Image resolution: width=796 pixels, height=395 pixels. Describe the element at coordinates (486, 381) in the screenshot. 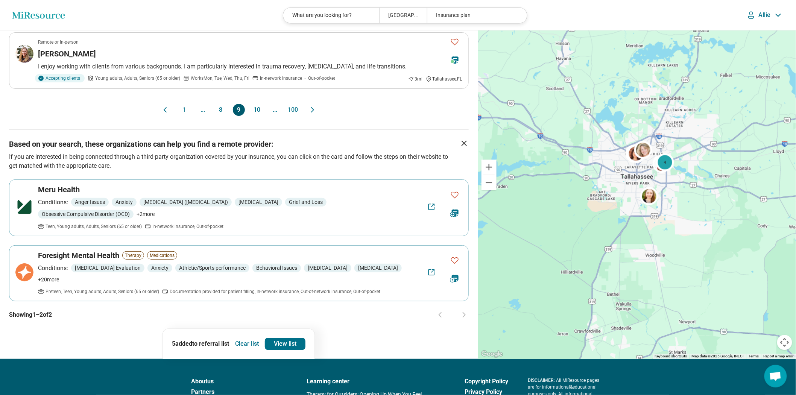

I see `a: Copyright Policy` at that location.